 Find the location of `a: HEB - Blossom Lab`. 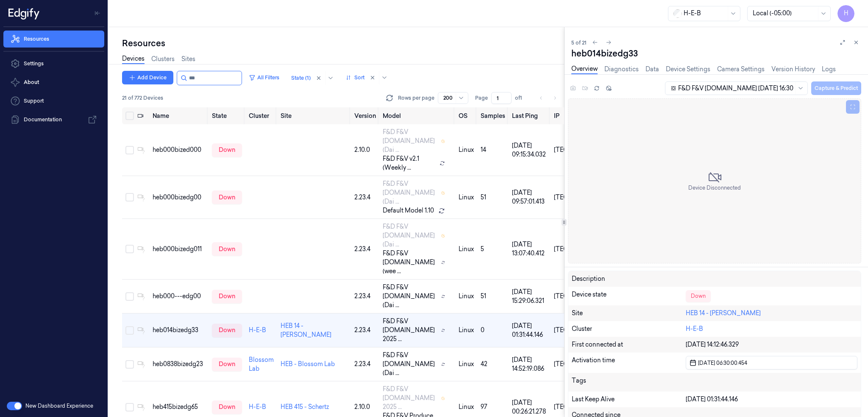

a: HEB - Blossom Lab is located at coordinates (308, 364).